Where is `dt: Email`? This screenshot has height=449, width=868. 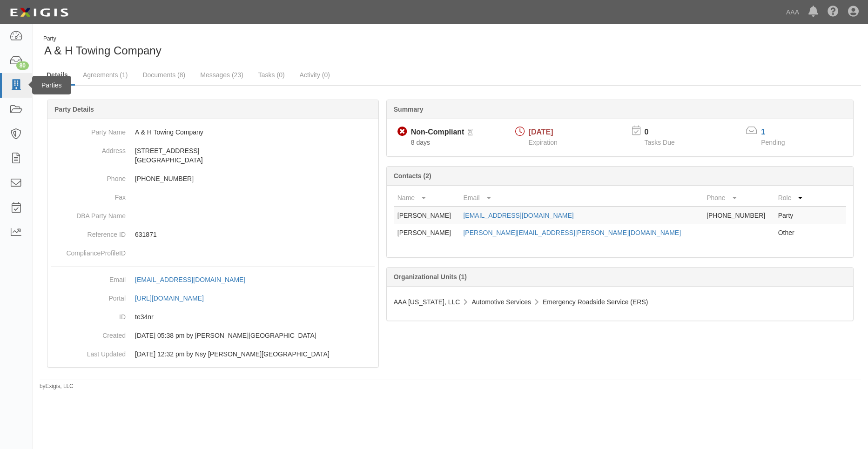
dt: Email is located at coordinates (89, 277).